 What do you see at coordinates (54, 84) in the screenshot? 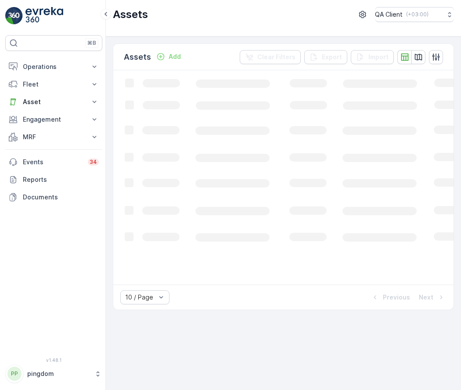
I see `button: Fleet` at bounding box center [54, 84].